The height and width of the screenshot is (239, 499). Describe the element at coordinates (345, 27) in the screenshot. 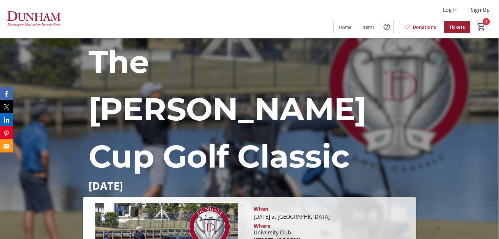

I see `span: Home` at that location.